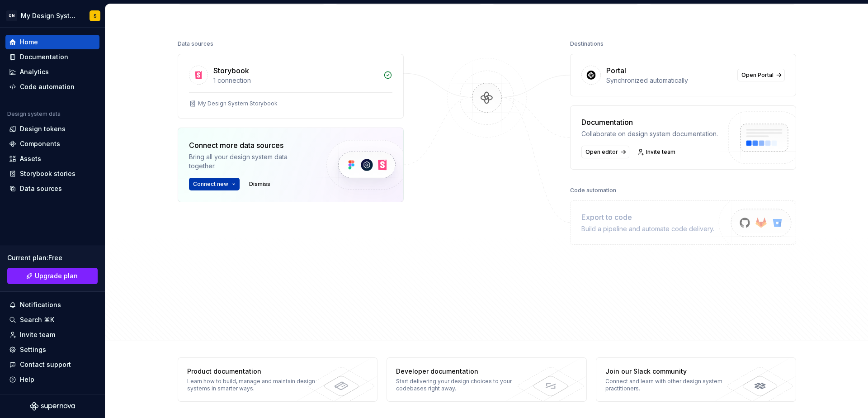  What do you see at coordinates (95, 16) in the screenshot?
I see `div: S` at bounding box center [95, 16].